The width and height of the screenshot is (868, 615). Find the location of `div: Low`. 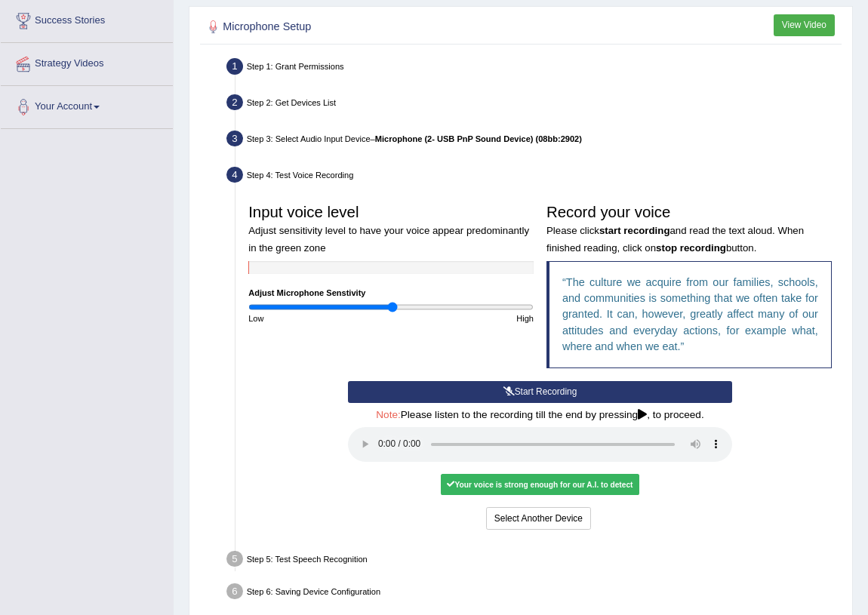

div: Low is located at coordinates (316, 318).